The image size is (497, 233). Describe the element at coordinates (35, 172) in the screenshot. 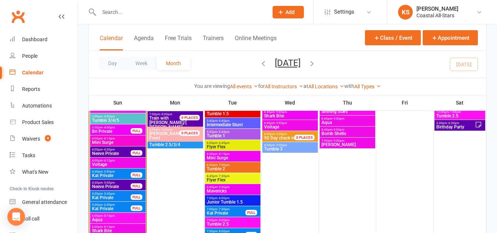

I see `div: What's New` at that location.